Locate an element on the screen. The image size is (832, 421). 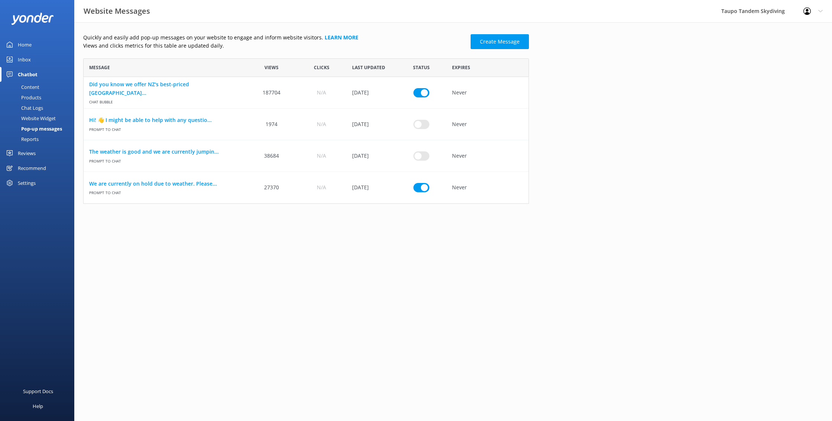
div: 22 Sep 2025 is located at coordinates (371, 187).